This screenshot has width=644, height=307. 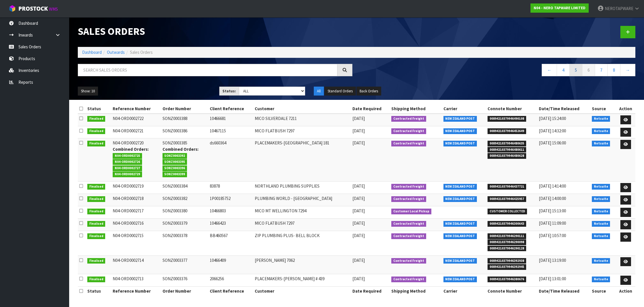 What do you see at coordinates (302, 109) in the screenshot?
I see `th: Customer` at bounding box center [302, 109].